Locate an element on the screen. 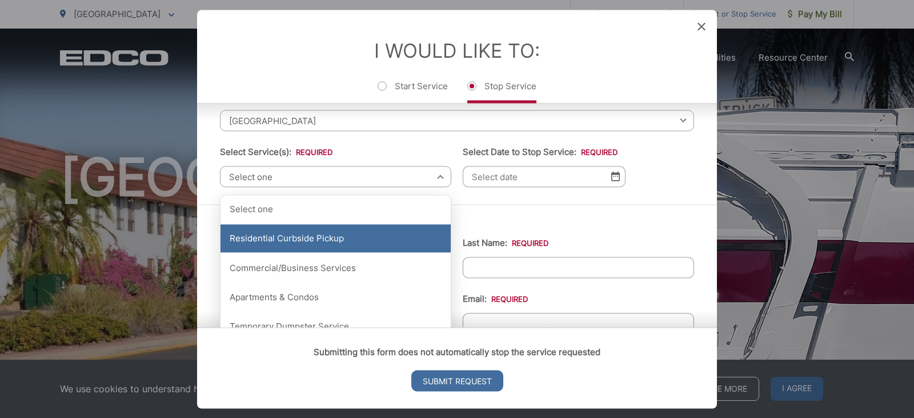  label: Stop Service is located at coordinates (501, 91).